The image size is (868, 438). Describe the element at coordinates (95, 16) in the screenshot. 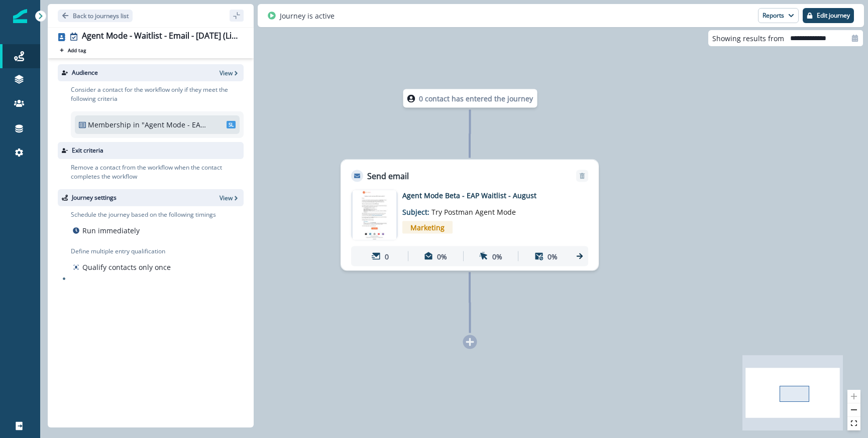

I see `button: Go back` at that location.